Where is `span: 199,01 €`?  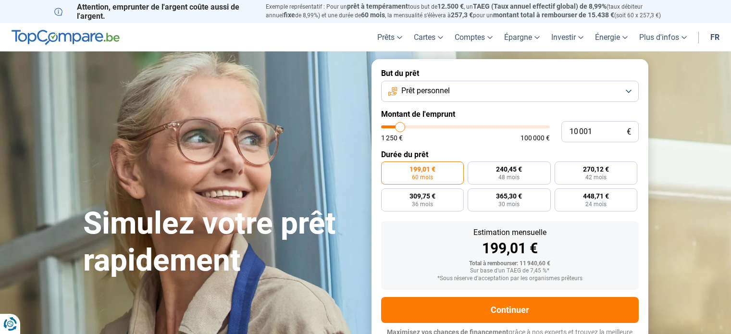 span: 199,01 € is located at coordinates (422, 169).